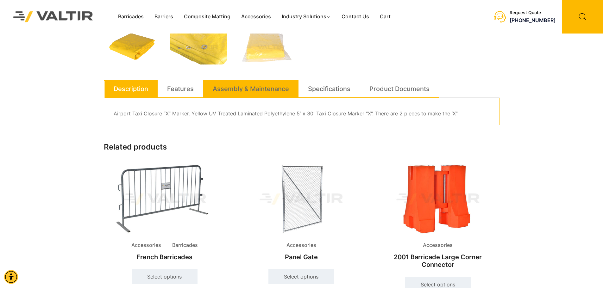 The width and height of the screenshot is (603, 288). I want to click on img: A folded yellow item packaged in clear plastic., so click(265, 47).